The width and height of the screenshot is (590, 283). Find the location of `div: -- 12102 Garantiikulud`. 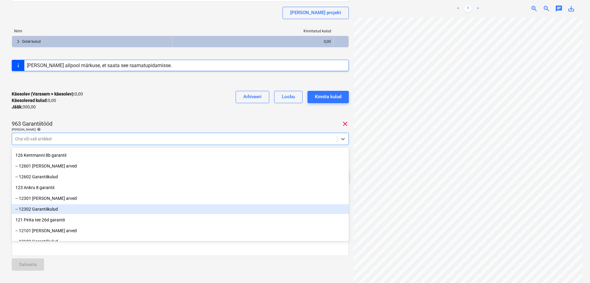

div: -- 12102 Garantiikulud is located at coordinates (180, 242).